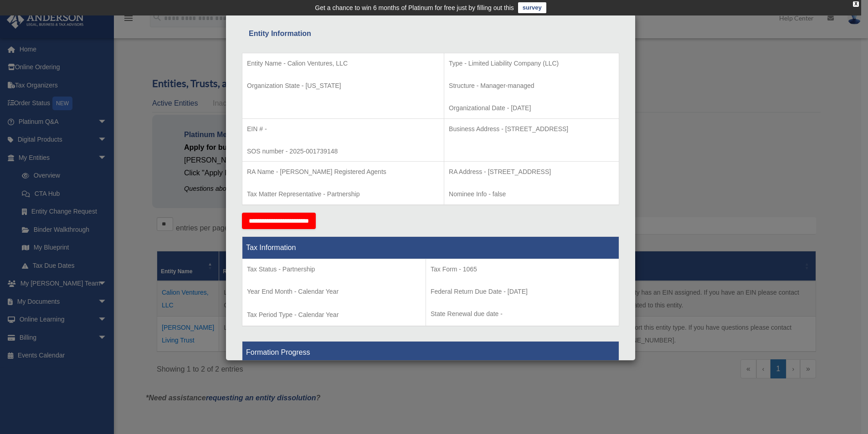 This screenshot has height=434, width=868. What do you see at coordinates (522, 270) in the screenshot?
I see `p: Tax Form - 1065` at bounding box center [522, 270].